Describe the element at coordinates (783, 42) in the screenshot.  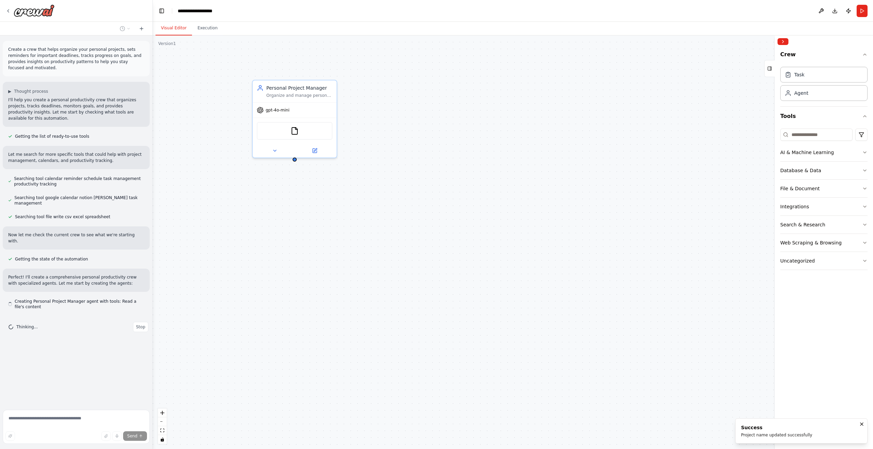
I see `button: Collapse right sidebar` at that location.